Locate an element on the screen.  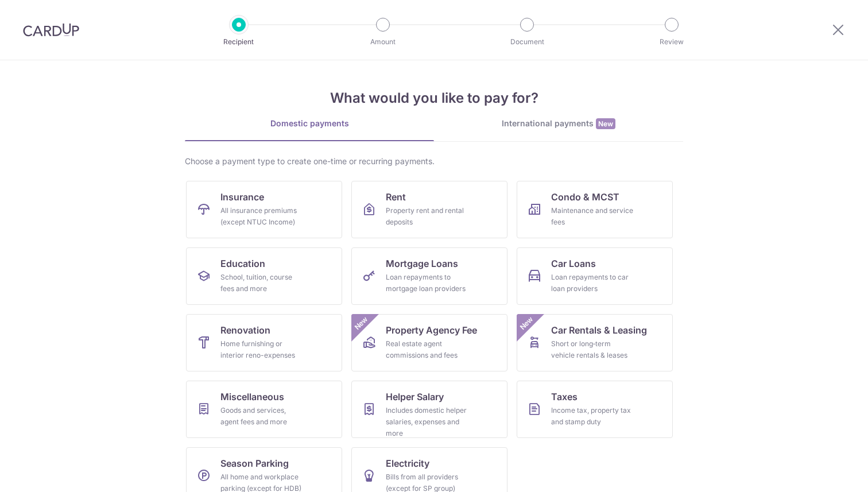
a: RentProperty rent and rental deposits is located at coordinates (429, 210).